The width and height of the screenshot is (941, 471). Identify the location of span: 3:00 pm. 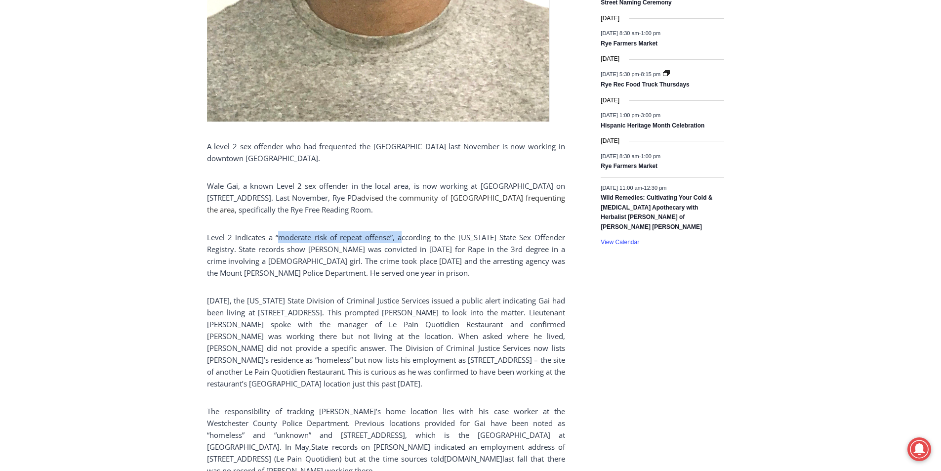
(651, 115).